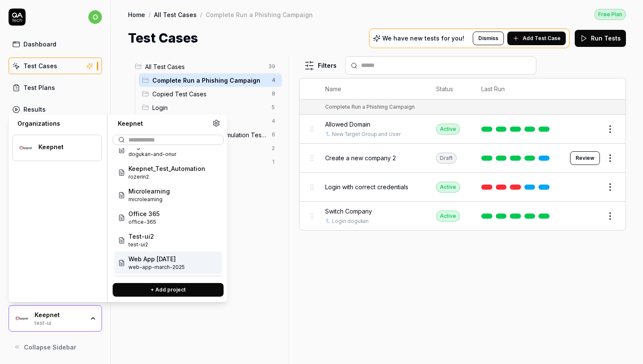 The width and height of the screenshot is (643, 364). I want to click on span: Project ID: e9Gu, so click(167, 177).